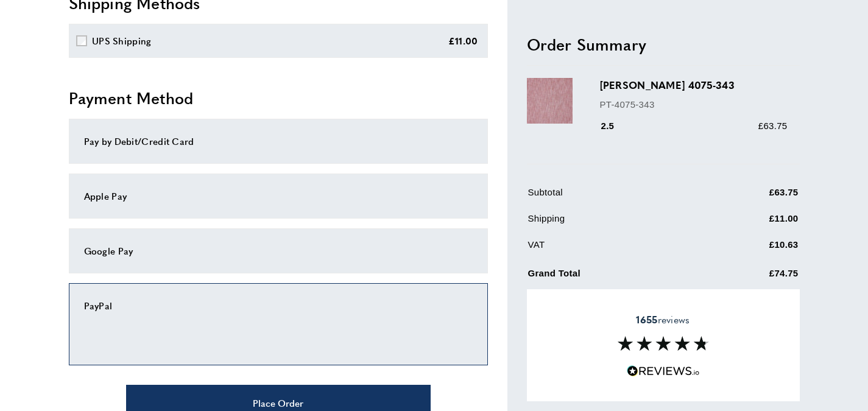 This screenshot has width=868, height=411. I want to click on td: VAT, so click(615, 248).